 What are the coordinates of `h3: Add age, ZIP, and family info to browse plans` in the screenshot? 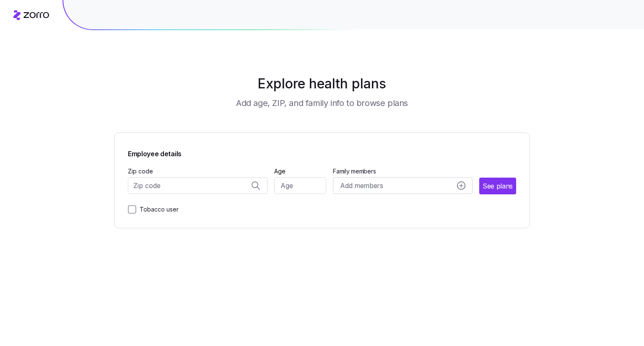 It's located at (322, 103).